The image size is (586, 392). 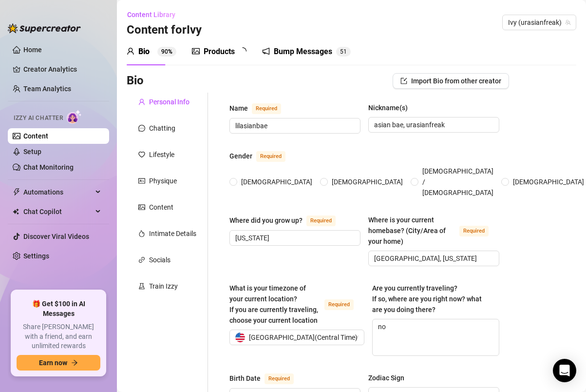 What do you see at coordinates (386, 377) in the screenshot?
I see `div: Zodiac Sign` at bounding box center [386, 377].